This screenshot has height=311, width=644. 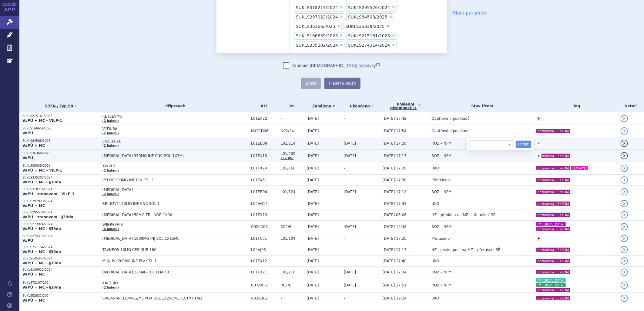 I want to click on span: KAFTRIO, so click(x=175, y=284).